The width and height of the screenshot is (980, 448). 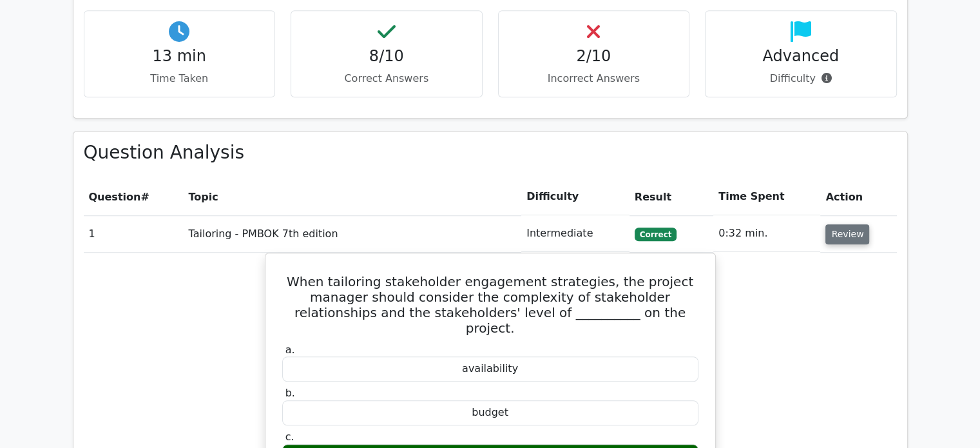 What do you see at coordinates (594, 78) in the screenshot?
I see `p: Incorrect Answers` at bounding box center [594, 78].